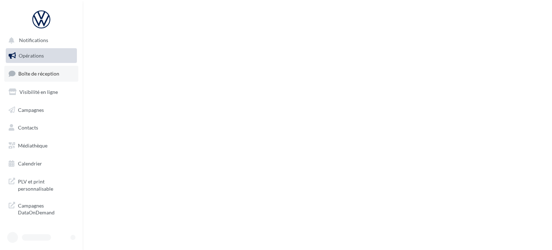  Describe the element at coordinates (30, 163) in the screenshot. I see `span: Calendrier` at that location.